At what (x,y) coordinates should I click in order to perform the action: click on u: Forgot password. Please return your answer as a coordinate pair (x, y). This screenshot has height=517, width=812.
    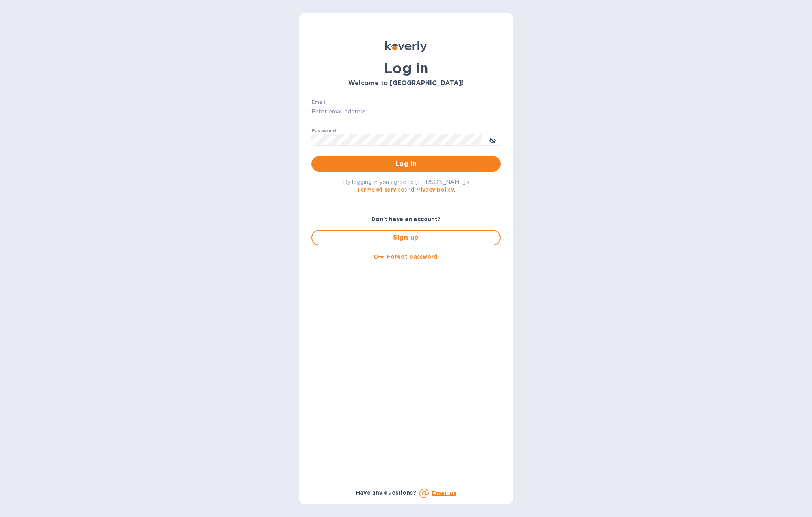
    Looking at the image, I should click on (412, 257).